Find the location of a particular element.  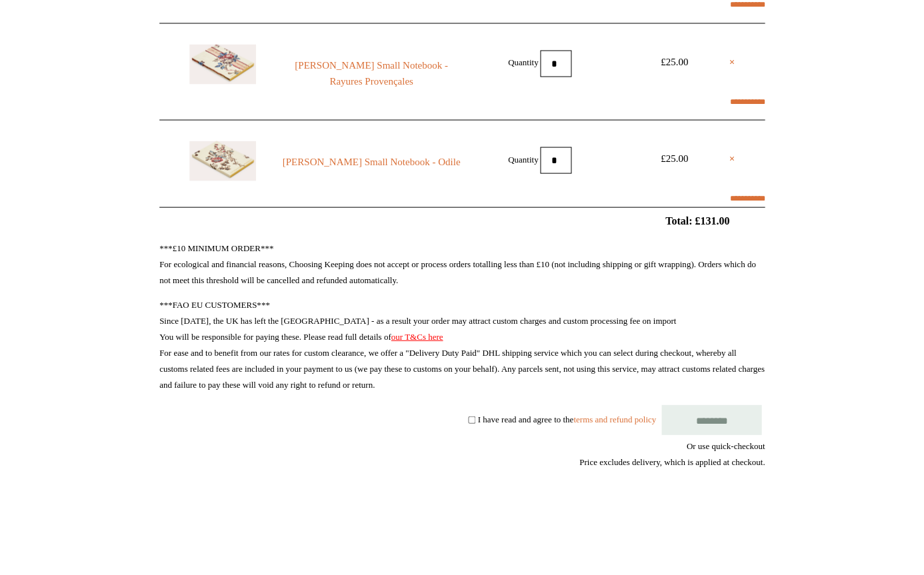

h2: Total: £131.00 is located at coordinates (462, 220).